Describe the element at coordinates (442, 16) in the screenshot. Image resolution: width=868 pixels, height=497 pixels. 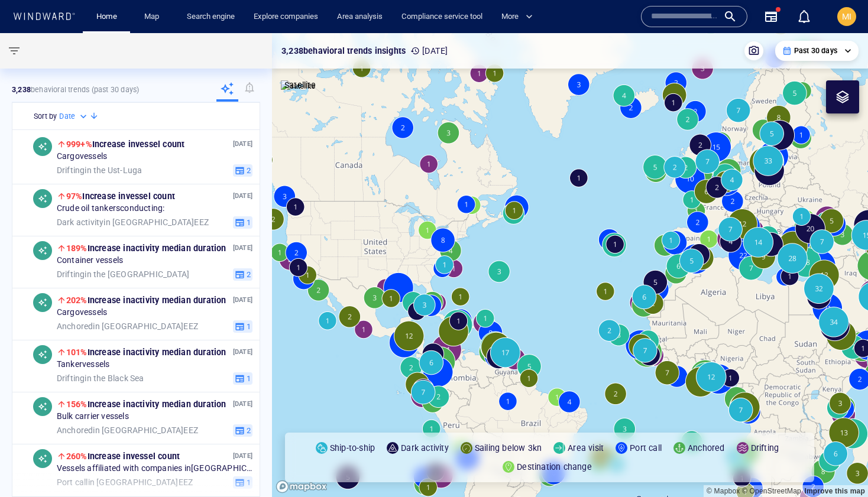
I see `a: Compliance service tool` at that location.